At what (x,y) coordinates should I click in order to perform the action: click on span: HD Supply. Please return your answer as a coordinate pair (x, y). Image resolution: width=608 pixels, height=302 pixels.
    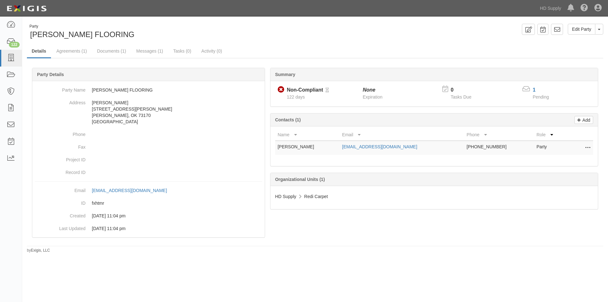
    Looking at the image, I should click on (286, 196).